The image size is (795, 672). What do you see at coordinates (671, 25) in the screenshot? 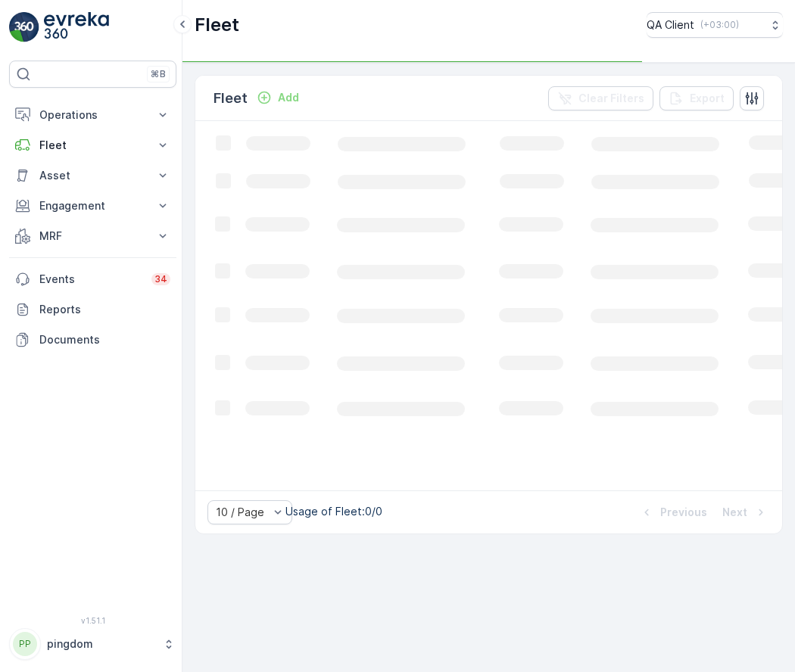
I see `p: QA Client` at bounding box center [671, 25].